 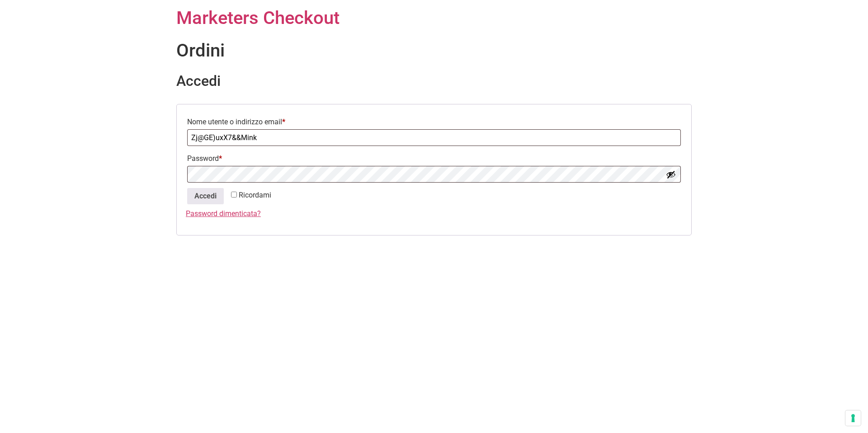 What do you see at coordinates (255, 195) in the screenshot?
I see `span: Ricordami` at bounding box center [255, 195].